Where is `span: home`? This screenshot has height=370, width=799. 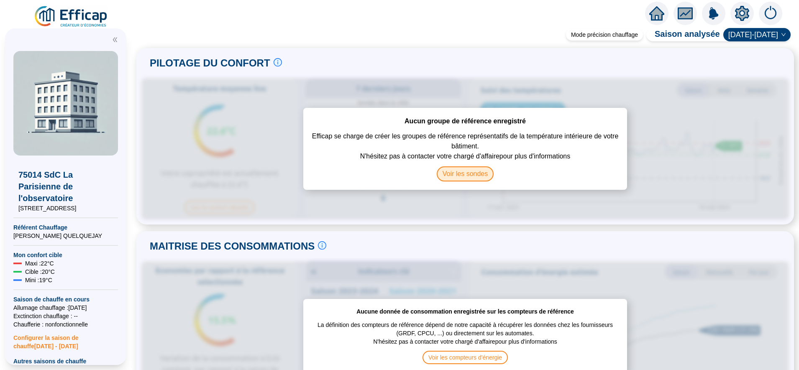 span: home is located at coordinates (656, 13).